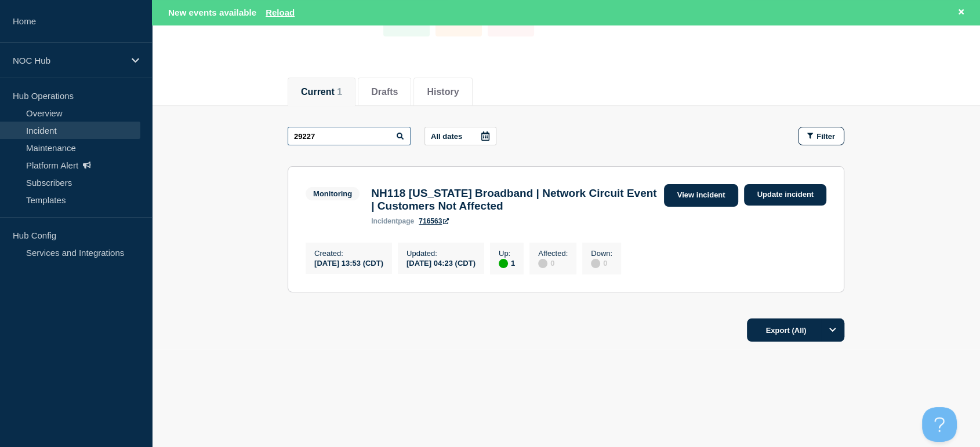 This screenshot has width=980, height=447. What do you see at coordinates (321, 92) in the screenshot?
I see `button: Current 1` at bounding box center [321, 92].